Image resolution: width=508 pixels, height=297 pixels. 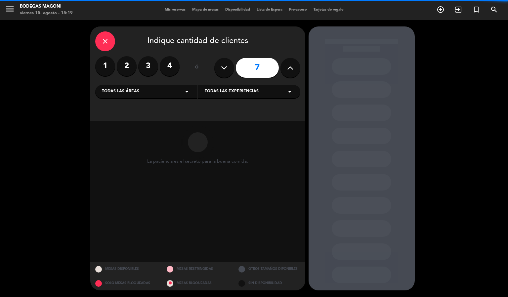 I want to click on i: add_circle_outline, so click(x=440, y=10).